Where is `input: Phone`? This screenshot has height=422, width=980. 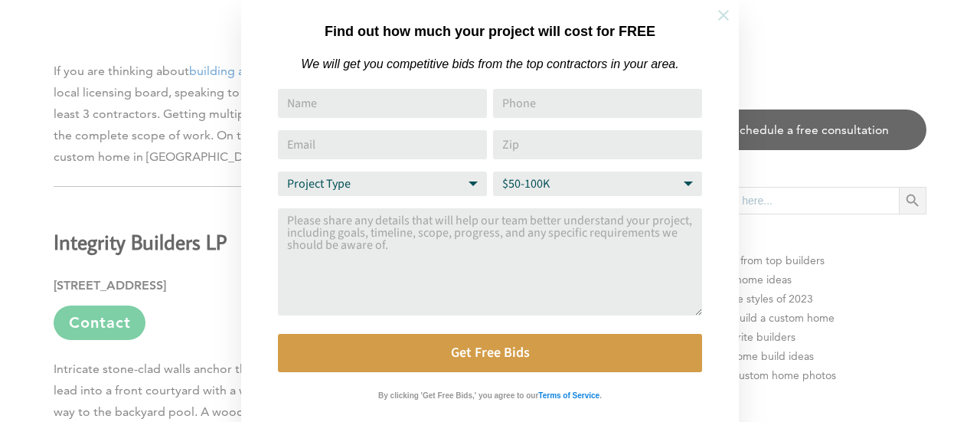 input: Phone is located at coordinates (597, 103).